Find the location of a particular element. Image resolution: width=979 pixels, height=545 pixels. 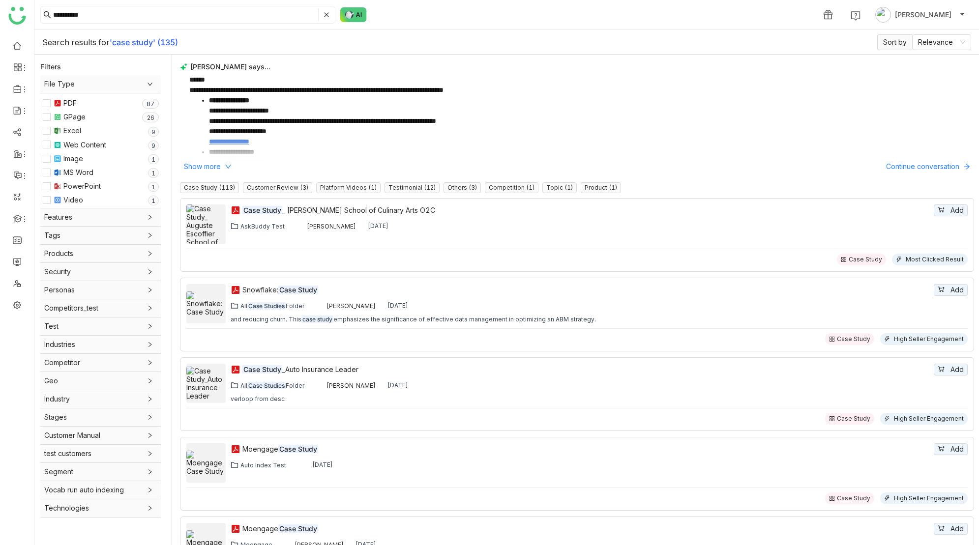

div: test customers is located at coordinates (100, 454).